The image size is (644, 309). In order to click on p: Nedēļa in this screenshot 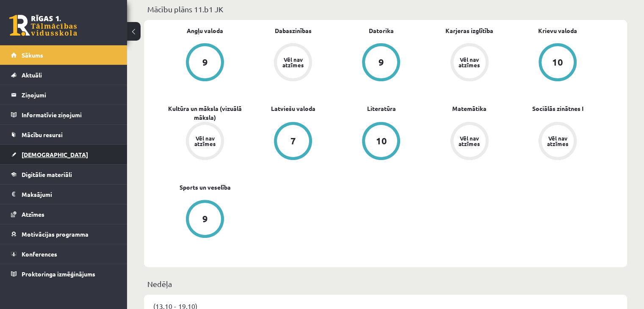, I will do `click(385, 284)`.